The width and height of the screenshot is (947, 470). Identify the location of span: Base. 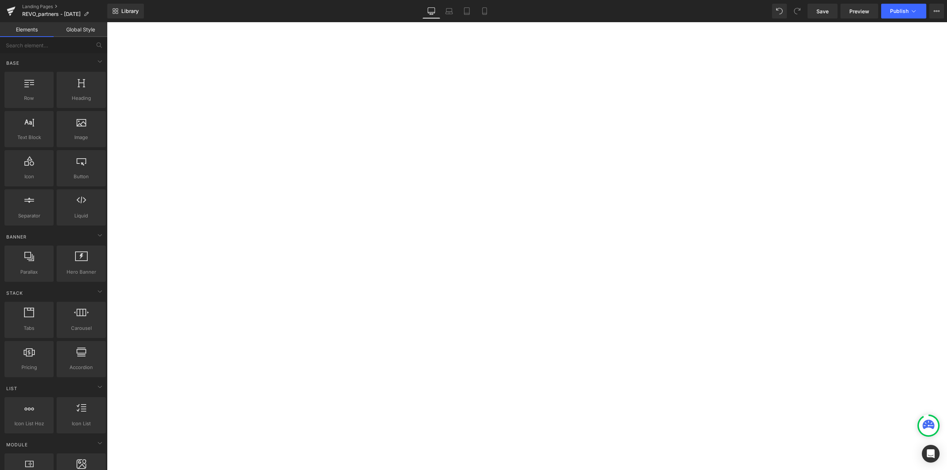
(13, 63).